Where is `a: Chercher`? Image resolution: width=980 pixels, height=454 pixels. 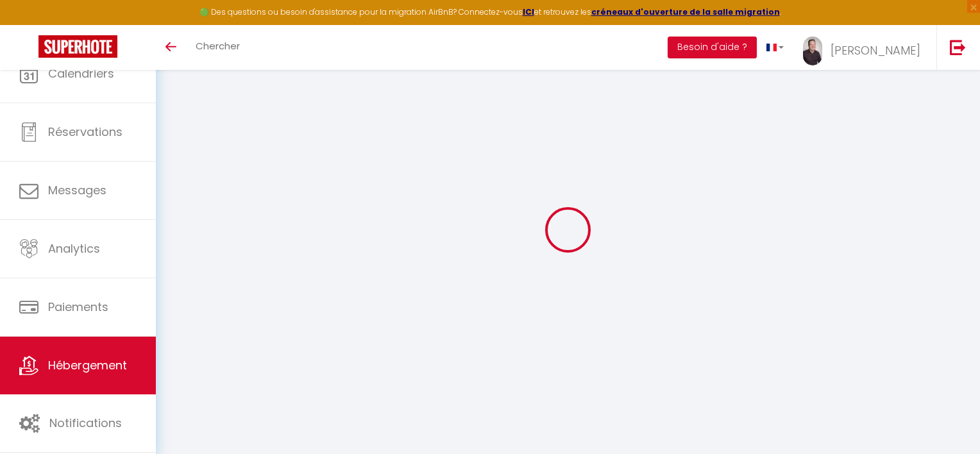
a: Chercher is located at coordinates (217, 48).